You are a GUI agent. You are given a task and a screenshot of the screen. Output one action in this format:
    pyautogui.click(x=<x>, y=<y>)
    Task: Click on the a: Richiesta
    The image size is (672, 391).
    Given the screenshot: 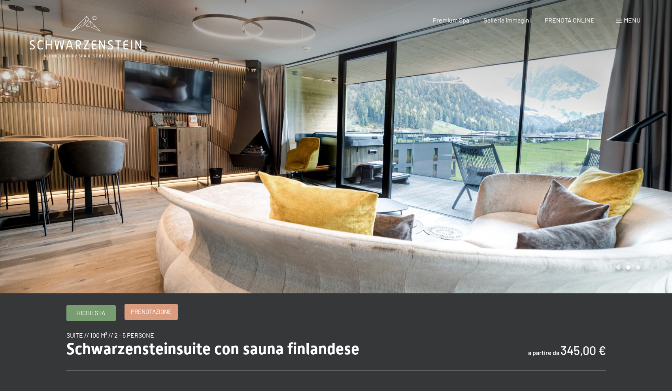 What is the action you would take?
    pyautogui.click(x=91, y=313)
    